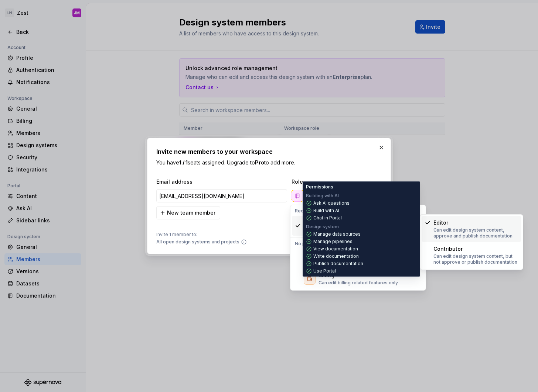  Describe the element at coordinates (322, 227) in the screenshot. I see `p: Design system` at that location.